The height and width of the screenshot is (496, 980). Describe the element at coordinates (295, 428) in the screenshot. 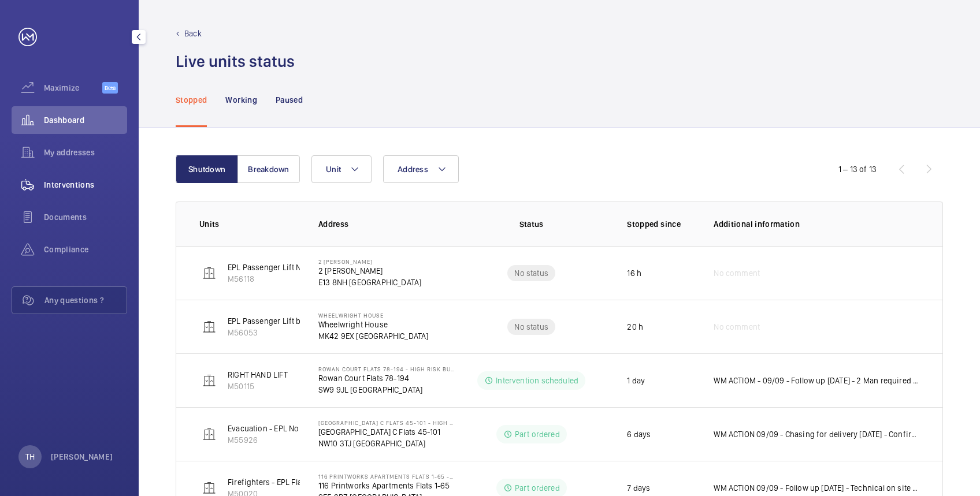

I see `p: Evacuation - EPL No 4 Flats 45-101 R/h` at that location.